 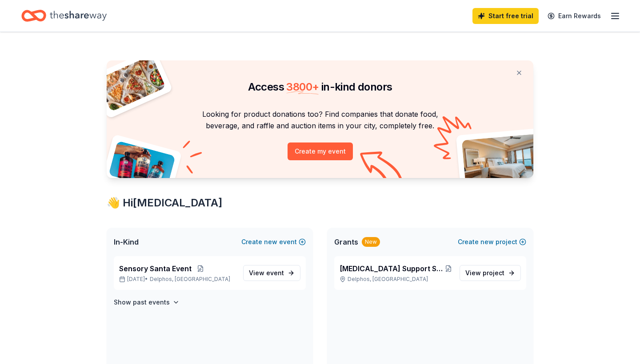 What do you see at coordinates (132, 83) in the screenshot?
I see `img: Pizza` at bounding box center [132, 83].